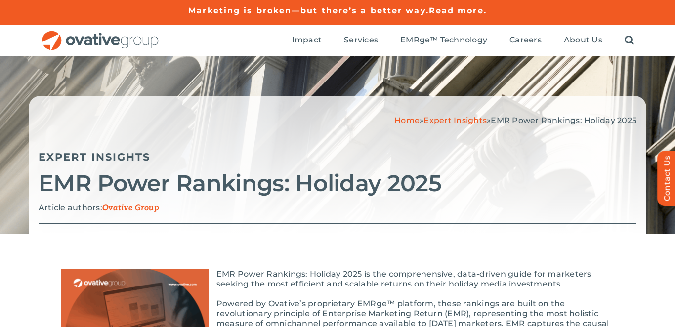 The image size is (675, 327). Describe the element at coordinates (307, 40) in the screenshot. I see `span: Impact` at that location.